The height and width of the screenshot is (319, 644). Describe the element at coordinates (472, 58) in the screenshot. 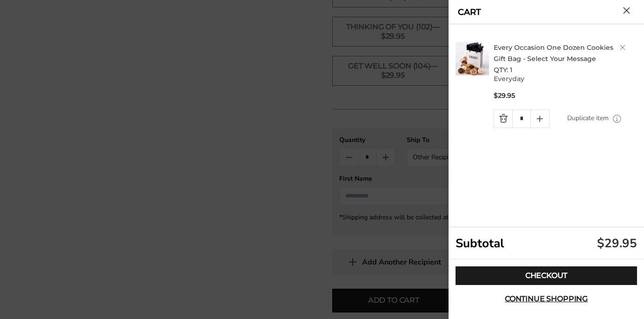

I see `img: Every Occasion One Dozen Cookies Gift Bag - Select Your Message` at that location.